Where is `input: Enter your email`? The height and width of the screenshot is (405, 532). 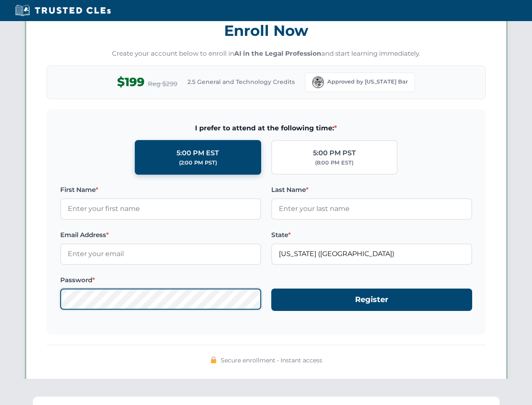 input: Enter your email is located at coordinates (161, 254).